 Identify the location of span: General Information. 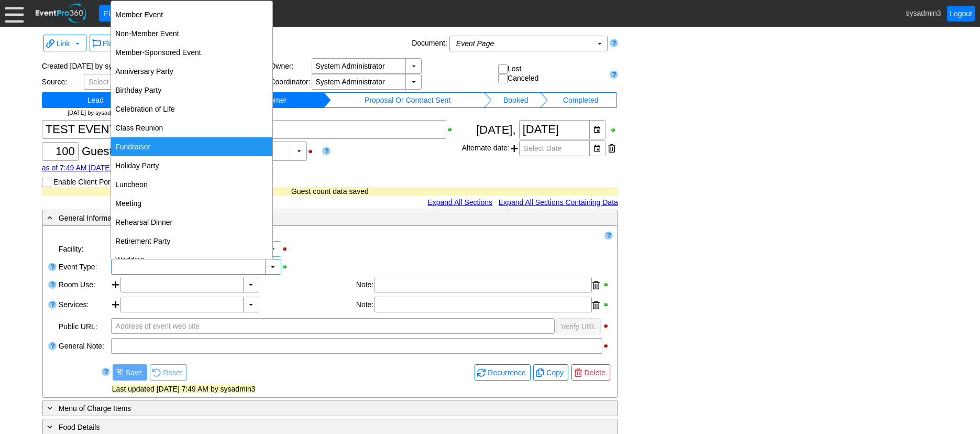
(91, 218).